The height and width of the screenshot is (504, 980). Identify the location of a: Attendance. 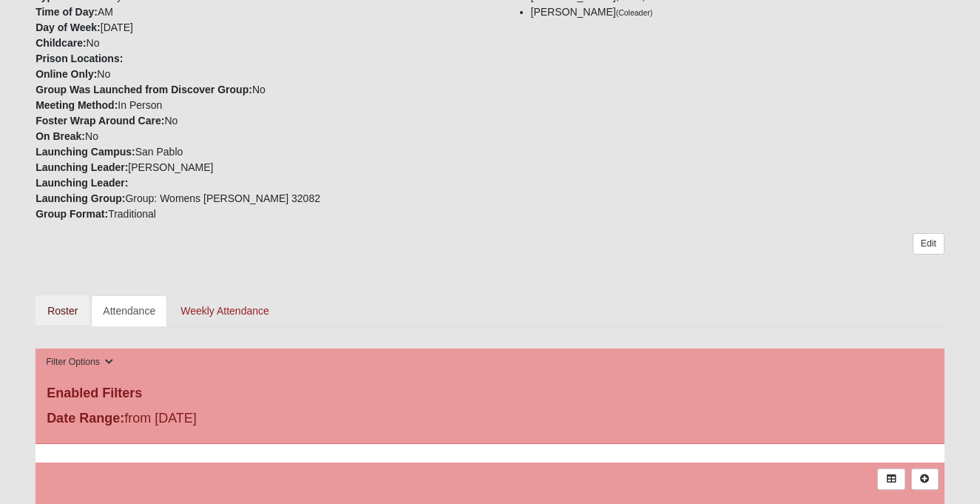
(129, 311).